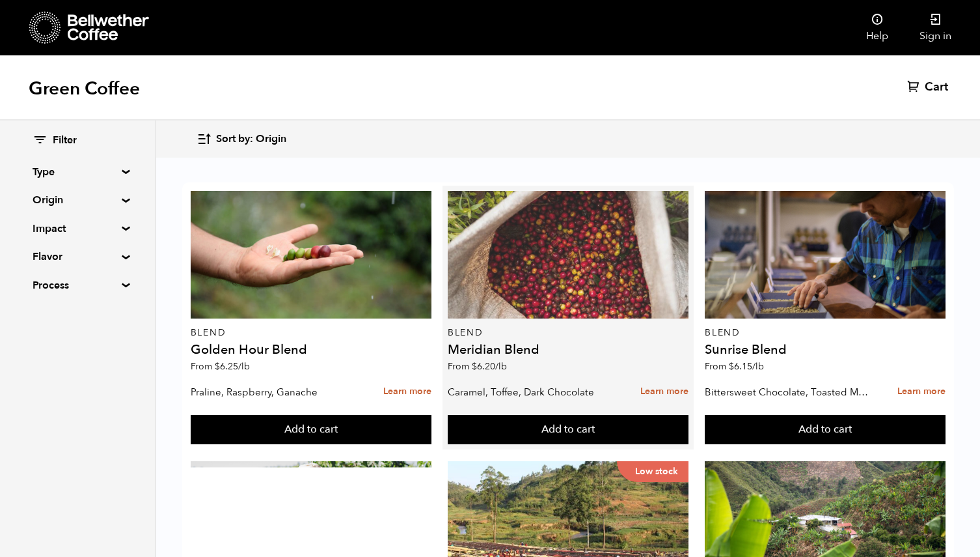 This screenshot has height=557, width=980. I want to click on span: Cart, so click(937, 87).